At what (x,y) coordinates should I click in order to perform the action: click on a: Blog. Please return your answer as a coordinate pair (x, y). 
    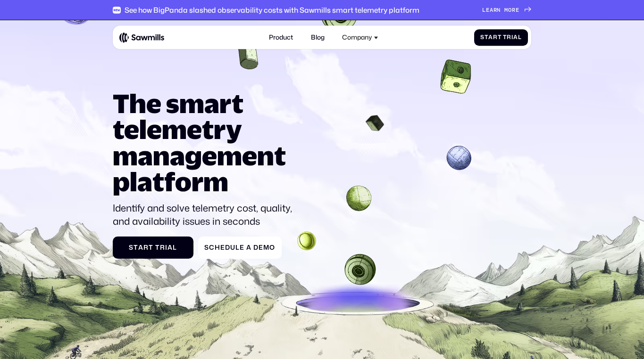
    Looking at the image, I should click on (317, 37).